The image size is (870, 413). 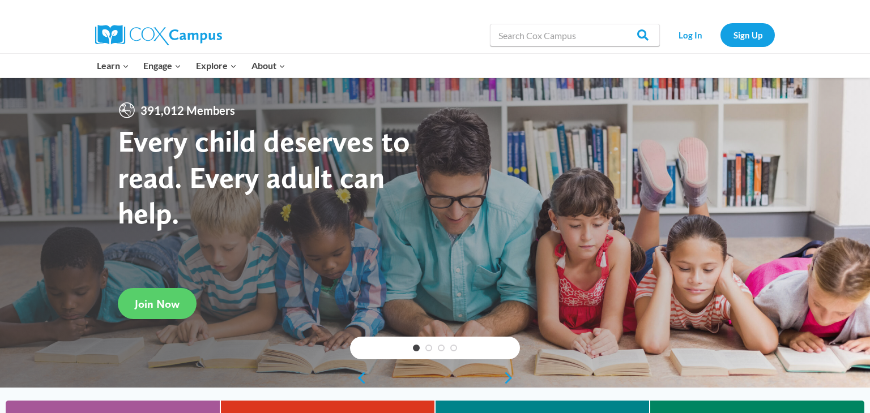 I want to click on a: previous, so click(x=358, y=378).